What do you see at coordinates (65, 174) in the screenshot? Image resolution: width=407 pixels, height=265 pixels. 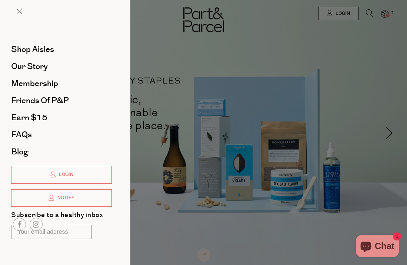 I see `span: Login` at bounding box center [65, 174].